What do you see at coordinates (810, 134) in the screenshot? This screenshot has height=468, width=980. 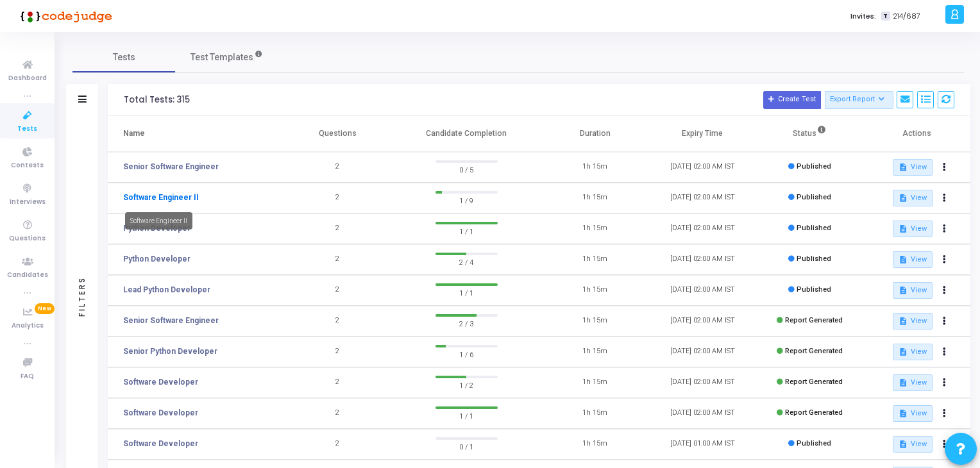 I see `th: Status` at bounding box center [810, 134].